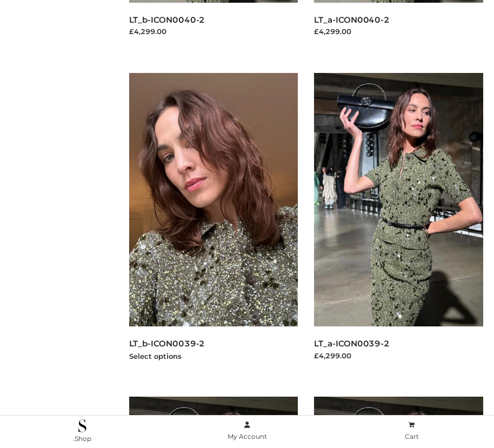 This screenshot has width=494, height=448. What do you see at coordinates (412, 436) in the screenshot?
I see `span: Cart` at bounding box center [412, 436].